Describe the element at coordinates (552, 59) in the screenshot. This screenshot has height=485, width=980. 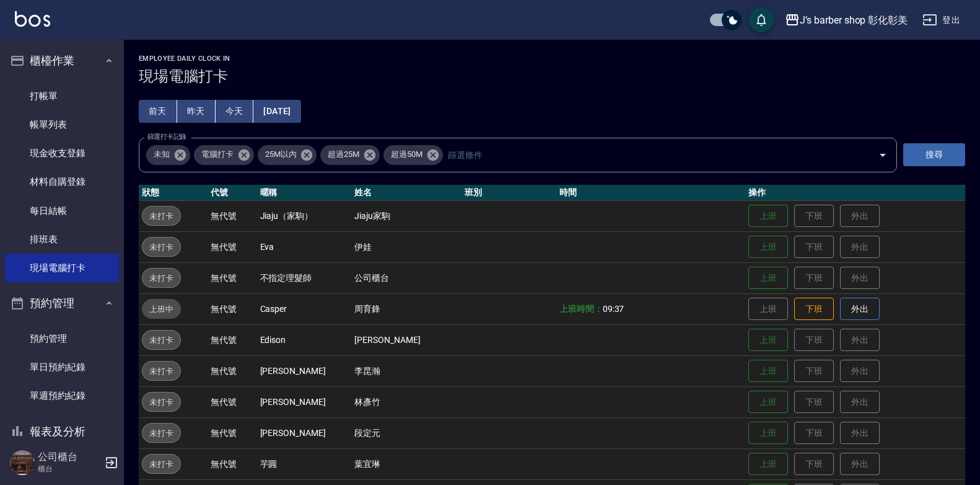
I see `h2: Employee Daily Clock In` at that location.